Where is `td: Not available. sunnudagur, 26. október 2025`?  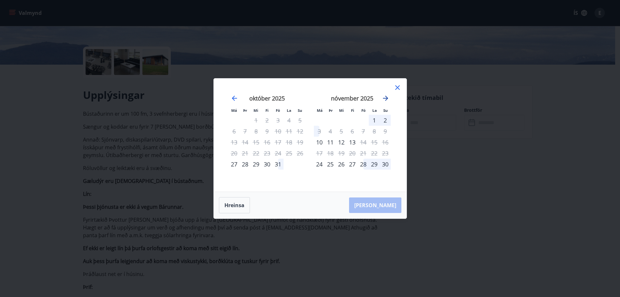 td: Not available. sunnudagur, 26. október 2025 is located at coordinates (300, 153).